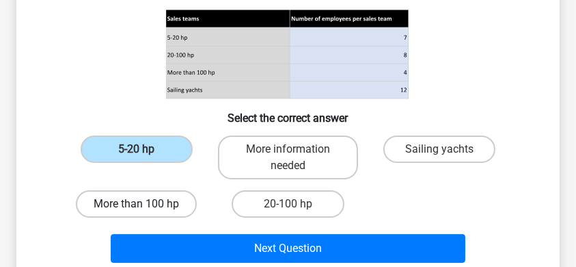 Image resolution: width=576 pixels, height=267 pixels. I want to click on button: Next Question, so click(288, 248).